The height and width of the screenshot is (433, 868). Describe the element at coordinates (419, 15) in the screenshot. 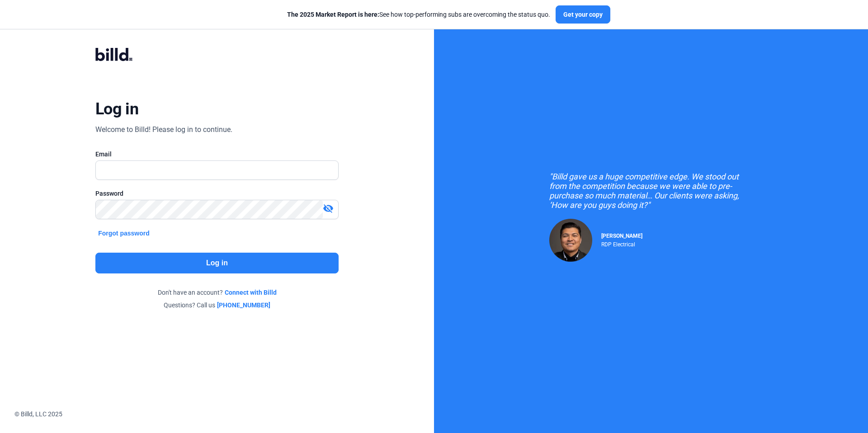

I see `div: See how top-performing subs are overcoming the status quo.` at that location.